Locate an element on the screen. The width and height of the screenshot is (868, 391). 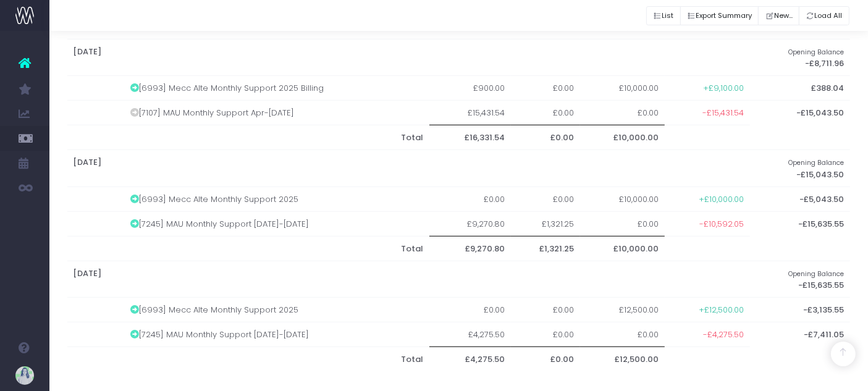
th: £9,270.80 is located at coordinates (469, 248).